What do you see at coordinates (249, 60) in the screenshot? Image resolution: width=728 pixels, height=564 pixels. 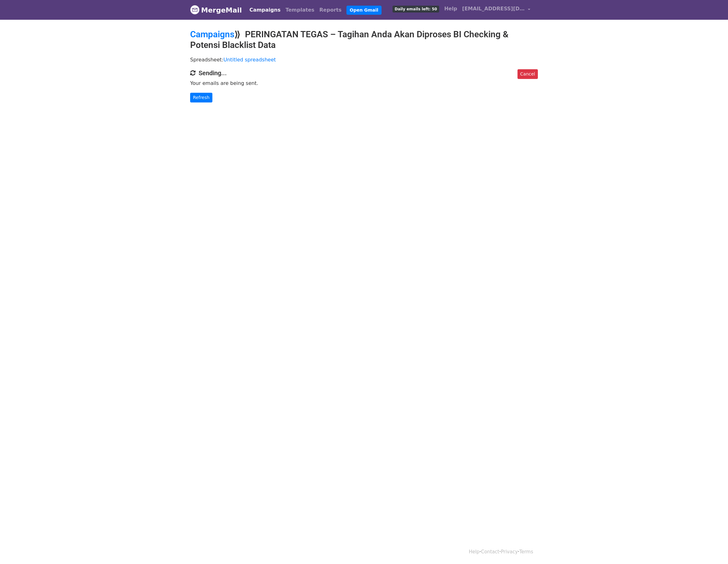 I see `a: Untitled spreadsheet` at bounding box center [249, 60].